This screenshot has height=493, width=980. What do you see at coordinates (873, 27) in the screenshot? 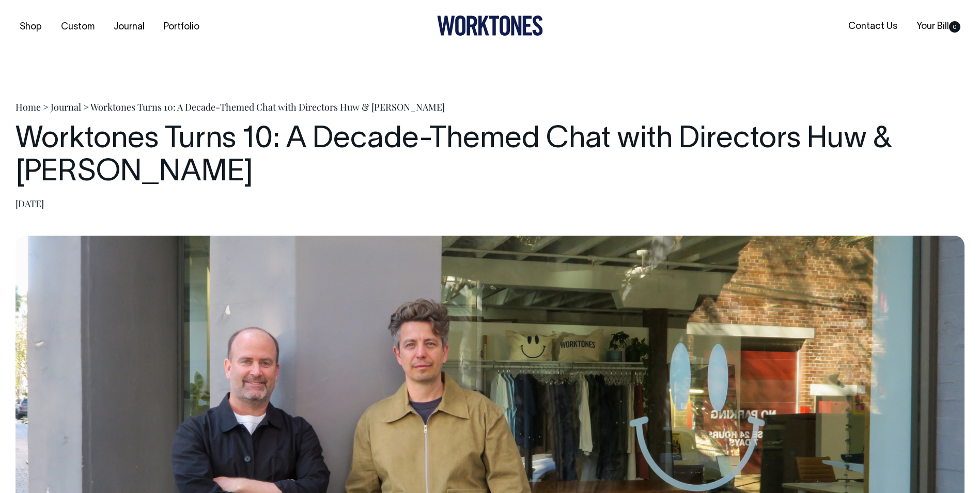
I see `a: Contact Us` at bounding box center [873, 27].